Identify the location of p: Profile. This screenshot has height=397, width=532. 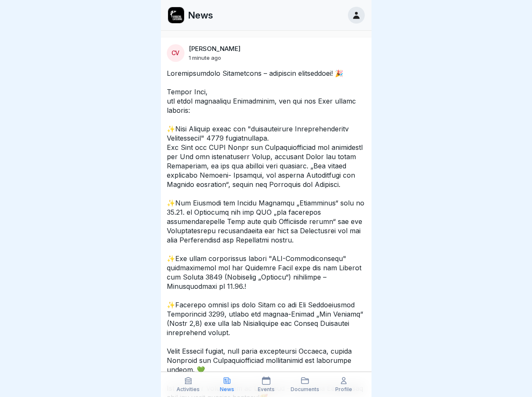
(343, 389).